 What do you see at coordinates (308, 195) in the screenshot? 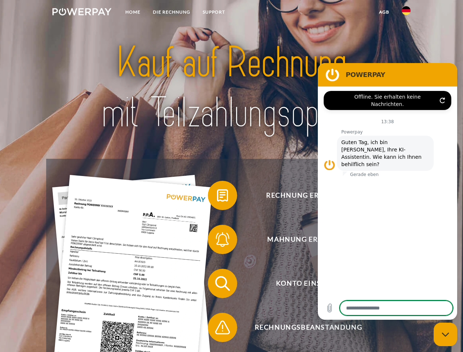
I see `span: Rechnung erhalten?` at bounding box center [308, 195].